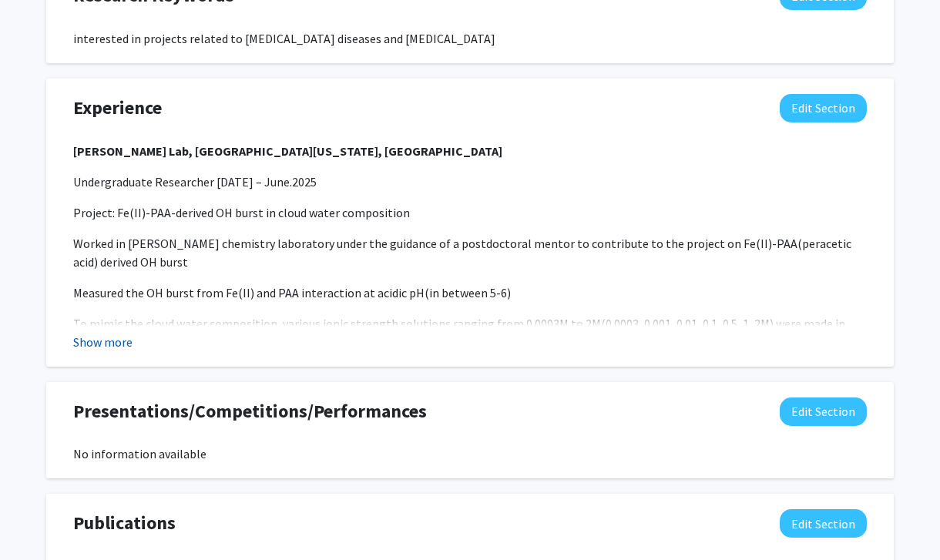 This screenshot has width=940, height=560. I want to click on p: To mimic the cloud water composition, various ionic strength solutions ranging from 0.0003M to 2M..., so click(470, 342).